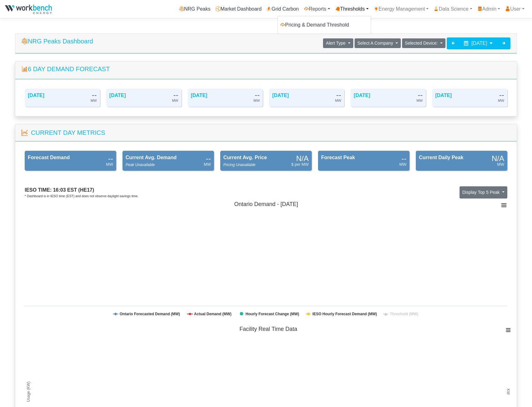  What do you see at coordinates (317, 9) in the screenshot?
I see `a: Reports` at bounding box center [317, 9].